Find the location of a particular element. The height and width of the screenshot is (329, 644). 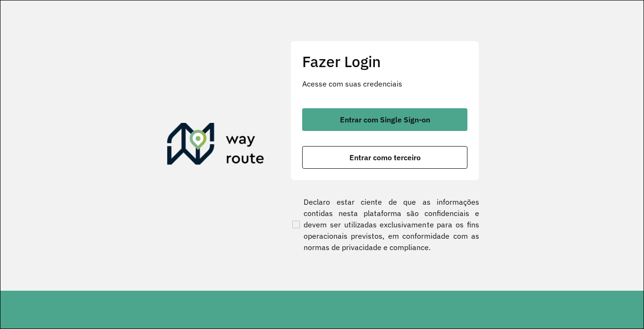

h2: Fazer Login is located at coordinates (385, 61).